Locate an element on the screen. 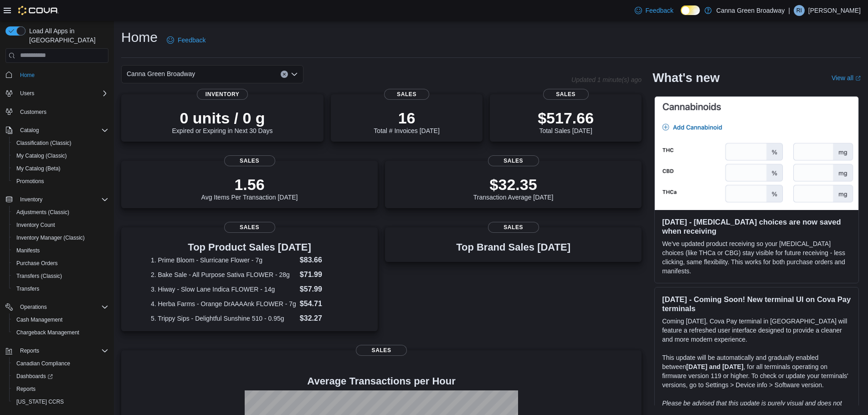  a: My Catalog (Classic) is located at coordinates (42, 156).